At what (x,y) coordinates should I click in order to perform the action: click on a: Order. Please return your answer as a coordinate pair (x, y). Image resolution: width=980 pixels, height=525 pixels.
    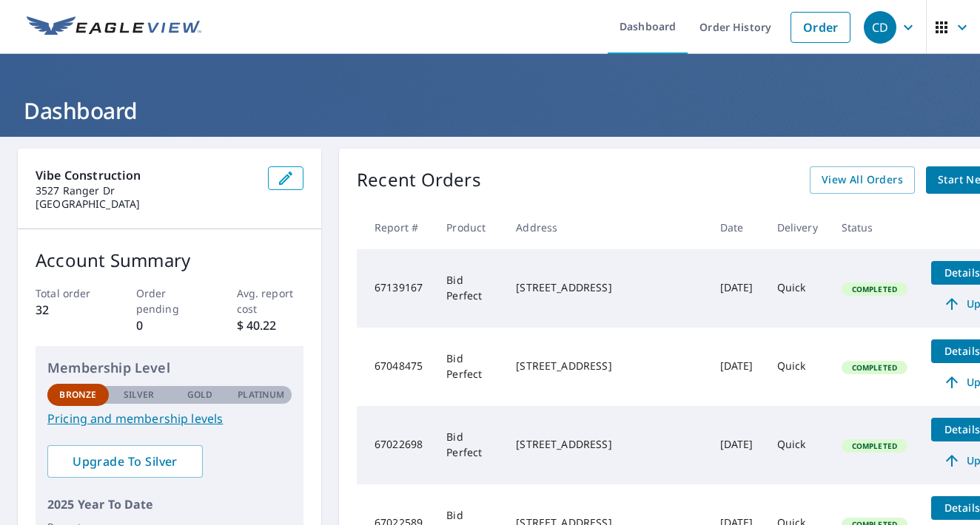
    Looking at the image, I should click on (820, 28).